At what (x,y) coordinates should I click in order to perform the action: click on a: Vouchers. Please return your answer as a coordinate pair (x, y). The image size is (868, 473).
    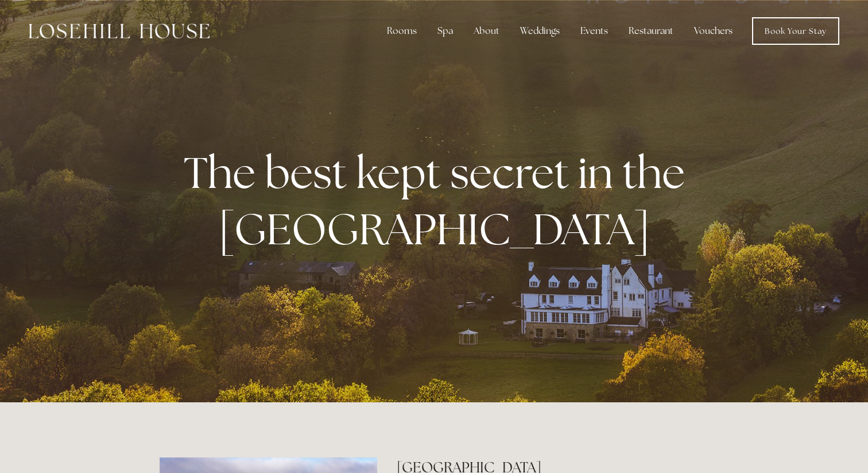
    Looking at the image, I should click on (713, 31).